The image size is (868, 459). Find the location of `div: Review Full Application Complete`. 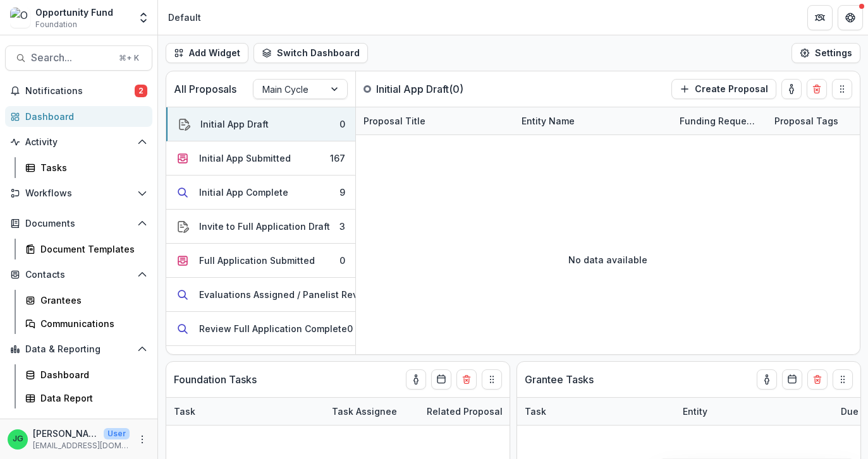

div: Review Full Application Complete is located at coordinates (273, 328).